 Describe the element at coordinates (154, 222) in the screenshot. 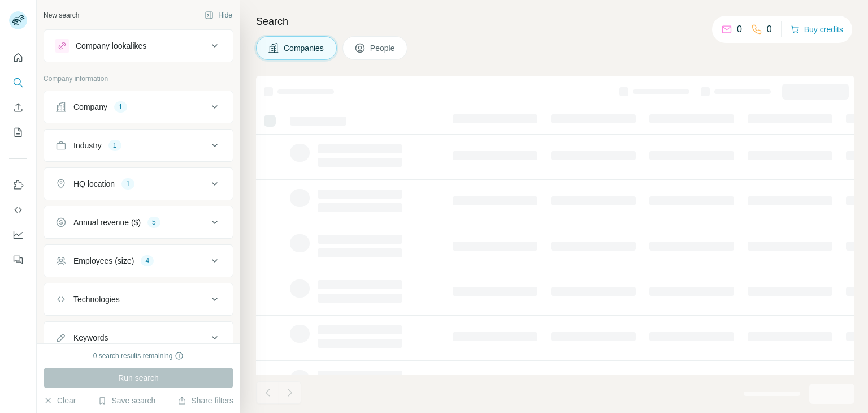

I see `div: 5` at that location.